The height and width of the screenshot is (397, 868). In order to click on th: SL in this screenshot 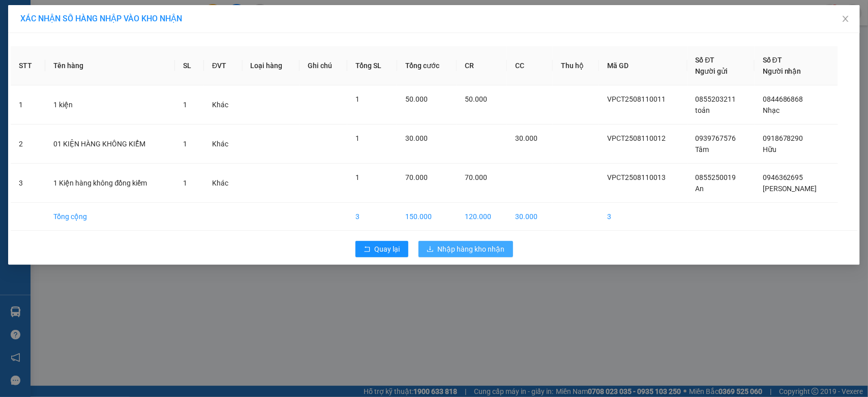, I will do `click(189, 65)`.